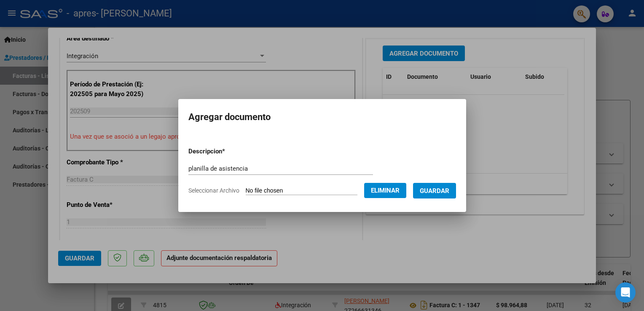 This screenshot has width=644, height=311. What do you see at coordinates (322, 117) in the screenshot?
I see `h2: Agregar documento` at bounding box center [322, 117].